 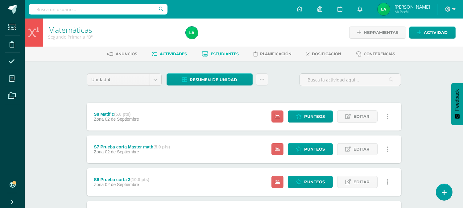 What do you see at coordinates (213, 80) in the screenshot?
I see `span: Resumen de unidad` at bounding box center [213, 80].